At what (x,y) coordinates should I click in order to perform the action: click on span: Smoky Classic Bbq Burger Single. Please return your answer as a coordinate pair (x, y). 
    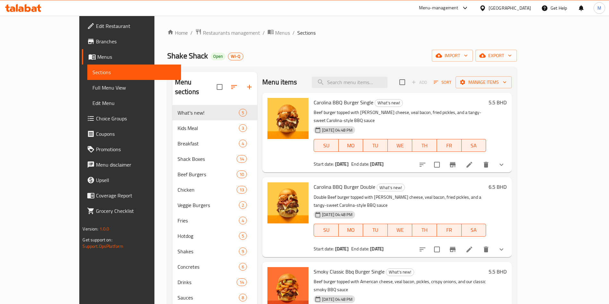
    Looking at the image, I should click on (349, 272).